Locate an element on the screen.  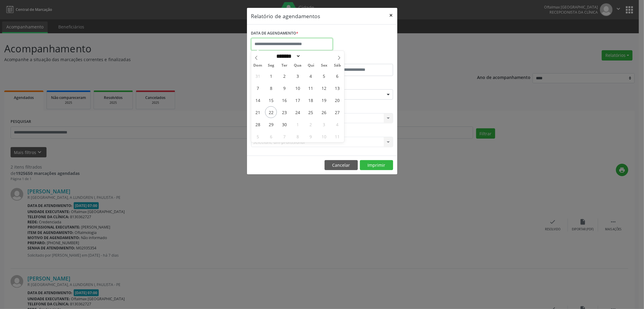
span: Outubro 5, 2025 is located at coordinates (258, 136).